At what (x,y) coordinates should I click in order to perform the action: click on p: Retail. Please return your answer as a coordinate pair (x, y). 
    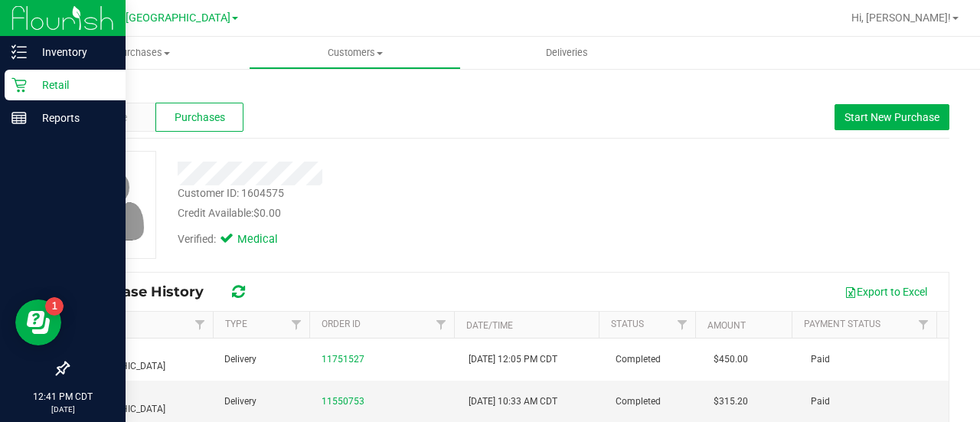
    Looking at the image, I should click on (72, 85).